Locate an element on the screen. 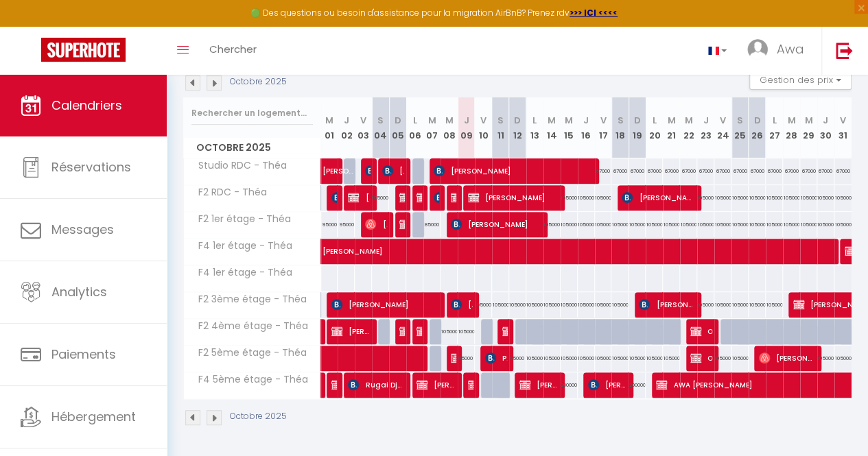  th: 26 is located at coordinates (757, 127).